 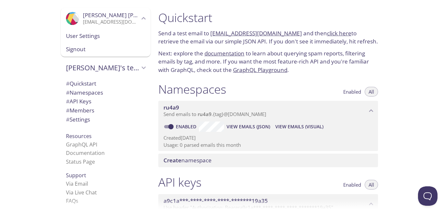 I want to click on a: Documentation, so click(x=85, y=153).